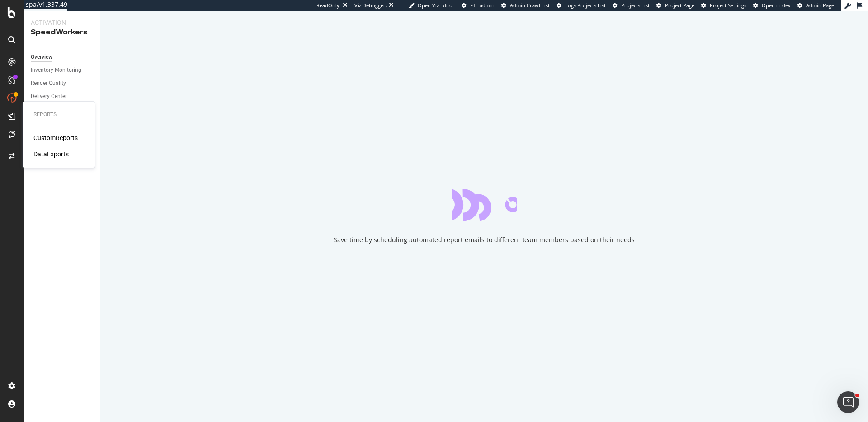 The image size is (868, 422). What do you see at coordinates (581, 5) in the screenshot?
I see `a: Logs Projects List` at bounding box center [581, 5].